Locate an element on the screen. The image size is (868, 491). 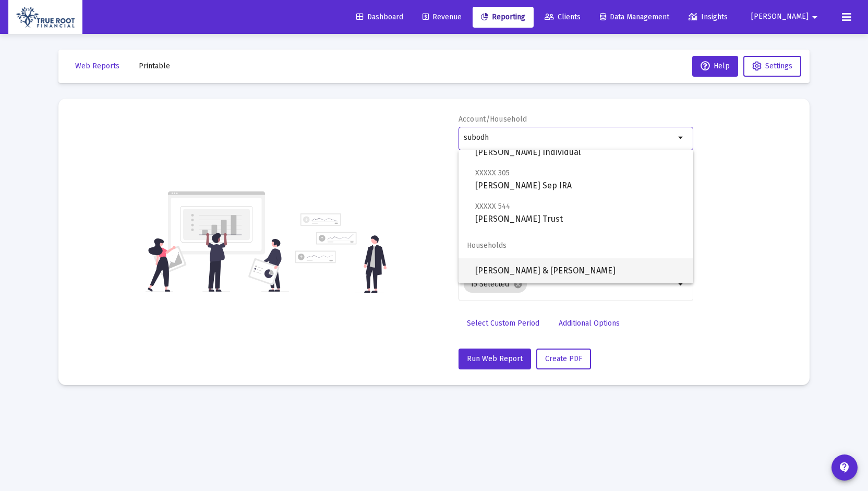
mat-icon: cancel is located at coordinates (518, 284).